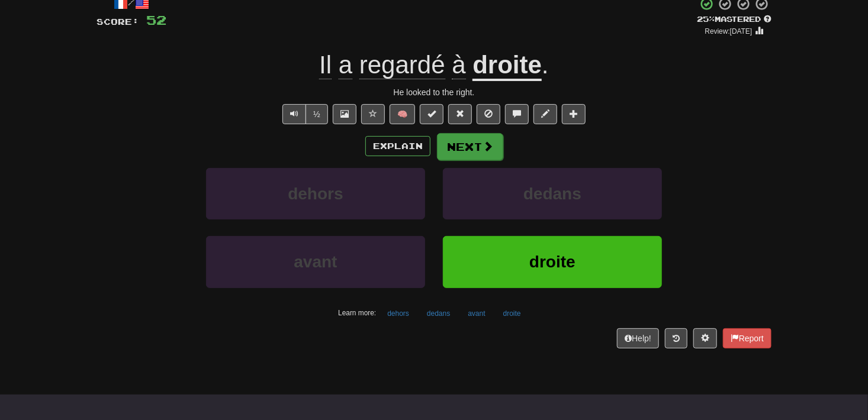 This screenshot has height=420, width=868. Describe the element at coordinates (517, 114) in the screenshot. I see `button: Discuss sentence (alt+u)` at that location.